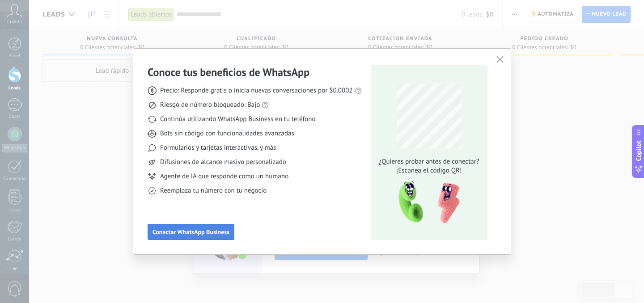  Describe the element at coordinates (426, 202) in the screenshot. I see `img: qr-pic-1x.png` at that location.